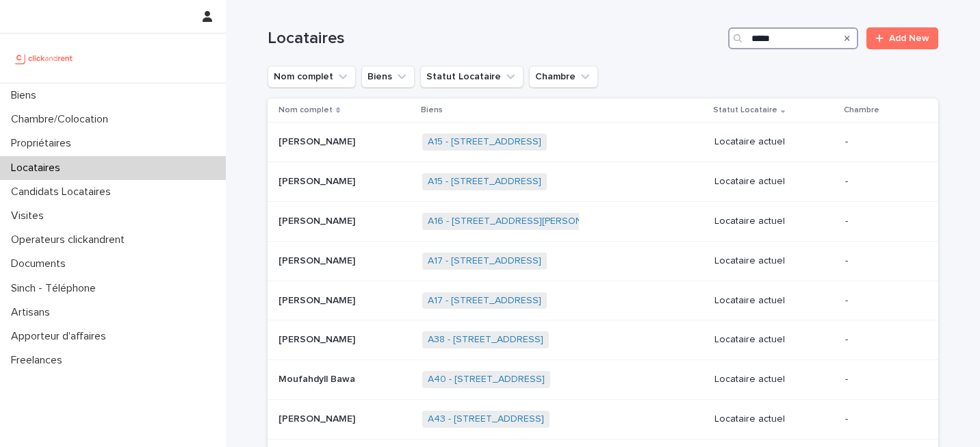 This screenshot has width=980, height=447. I want to click on img: UCB0brd3T0yccxBKYDjQ, so click(44, 58).